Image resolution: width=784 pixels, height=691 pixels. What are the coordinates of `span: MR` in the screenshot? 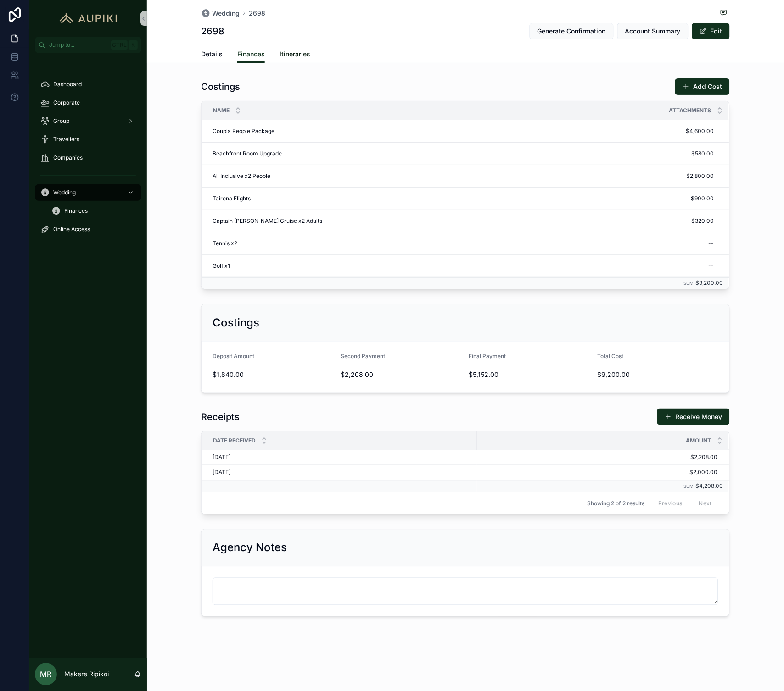 It's located at (46, 675).